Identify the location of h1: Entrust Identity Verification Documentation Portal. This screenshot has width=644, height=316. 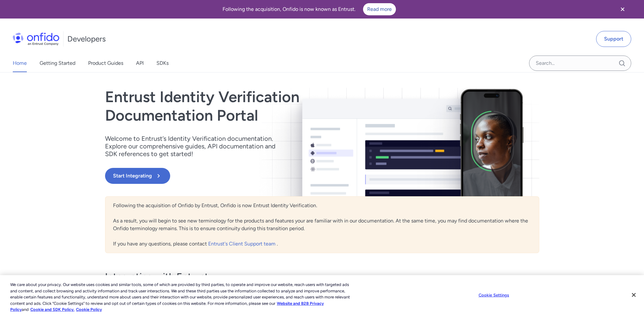
(257, 106).